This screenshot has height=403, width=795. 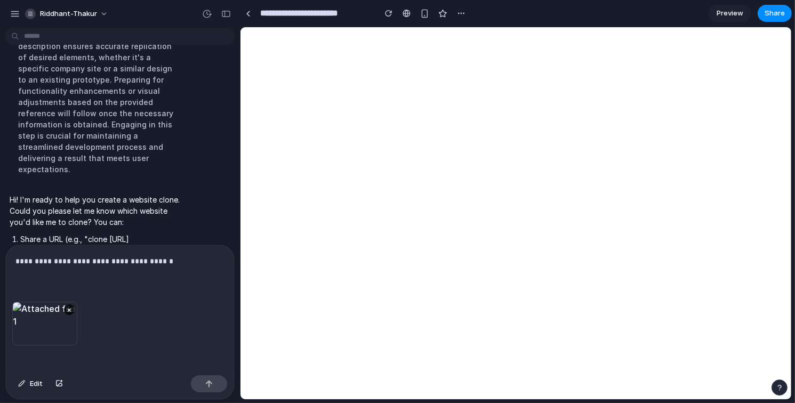 What do you see at coordinates (99, 91) in the screenshot?
I see `div: Clarifying the specific website to clone is essential to proceed with the project. Requesting a U...` at bounding box center [99, 91].